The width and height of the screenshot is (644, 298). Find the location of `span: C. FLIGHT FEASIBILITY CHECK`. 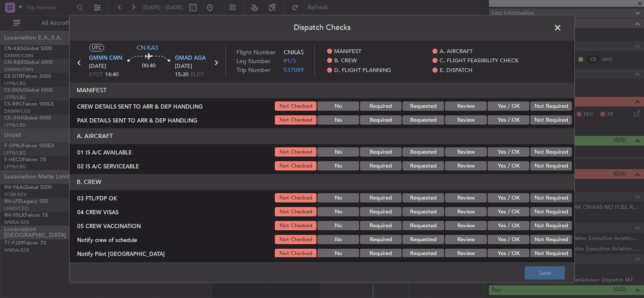

span: C. FLIGHT FEASIBILITY CHECK is located at coordinates (479, 62).